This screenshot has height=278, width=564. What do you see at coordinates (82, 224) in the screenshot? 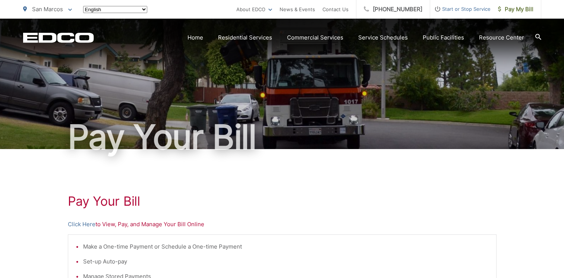
I see `a: Click Here` at bounding box center [82, 224].